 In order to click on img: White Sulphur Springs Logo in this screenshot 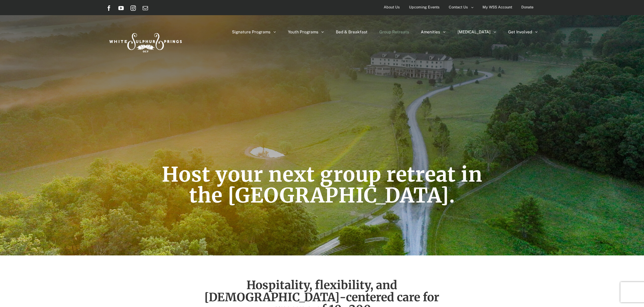, I will do `click(145, 42)`.